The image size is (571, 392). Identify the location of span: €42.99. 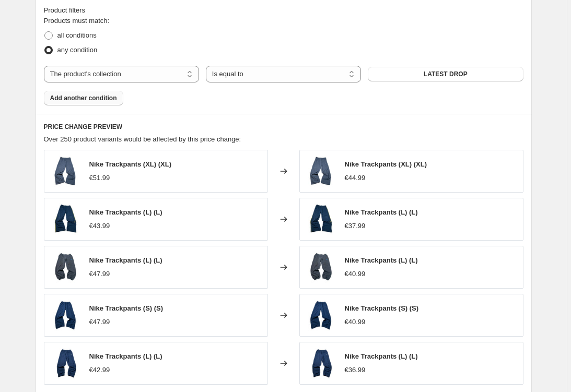
(100, 369).